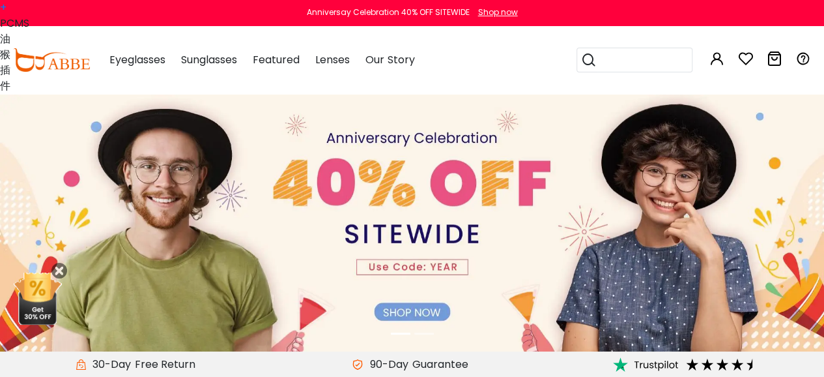 The width and height of the screenshot is (824, 377). Describe the element at coordinates (209, 59) in the screenshot. I see `span: Sunglasses` at that location.